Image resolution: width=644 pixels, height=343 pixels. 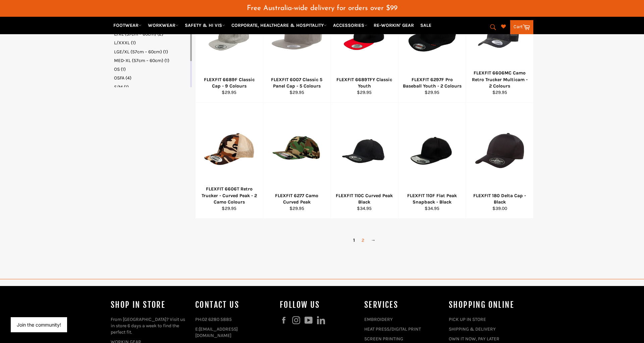 I want to click on button: Join the community!, so click(x=39, y=325).